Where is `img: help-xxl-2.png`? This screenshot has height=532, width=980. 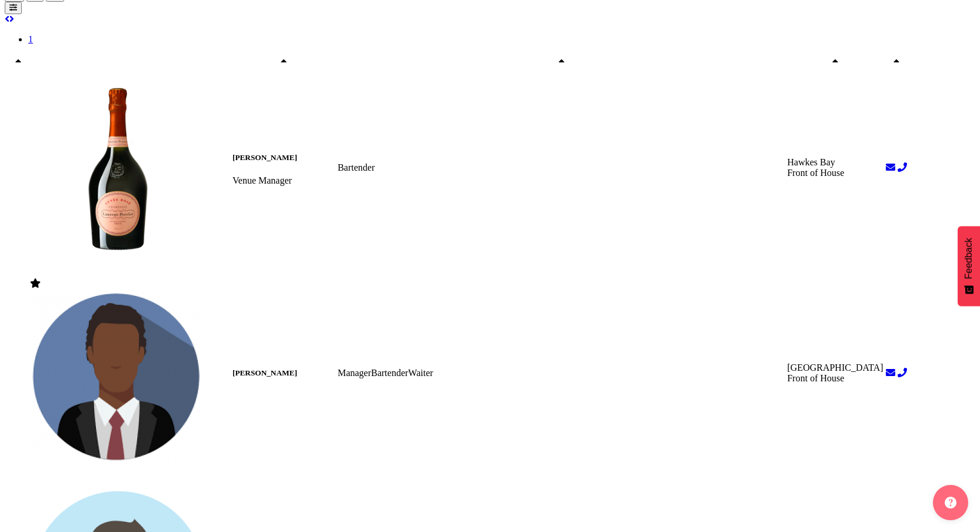
img: help-xxl-2.png is located at coordinates (951, 503).